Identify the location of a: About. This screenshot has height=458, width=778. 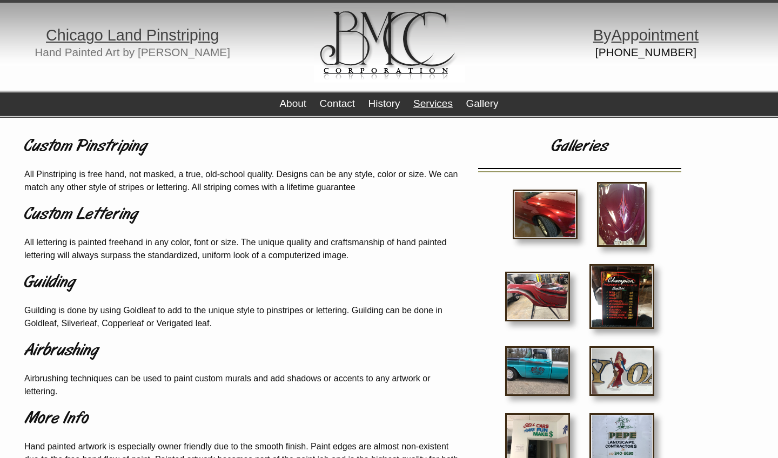
(293, 103).